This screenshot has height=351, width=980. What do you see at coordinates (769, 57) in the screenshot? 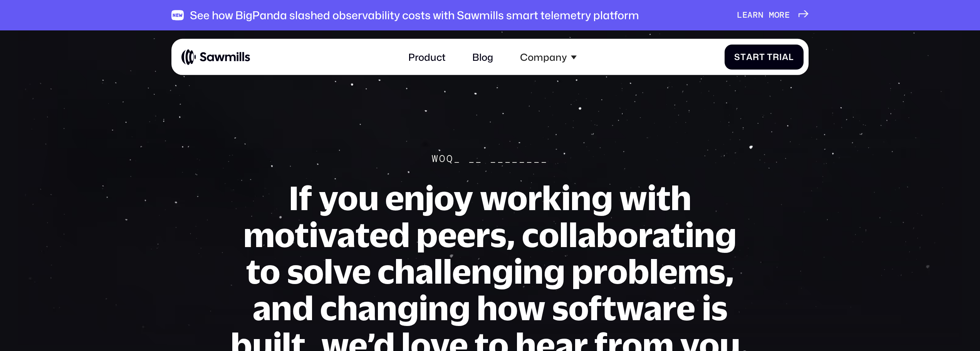
I see `span: T` at bounding box center [769, 57].